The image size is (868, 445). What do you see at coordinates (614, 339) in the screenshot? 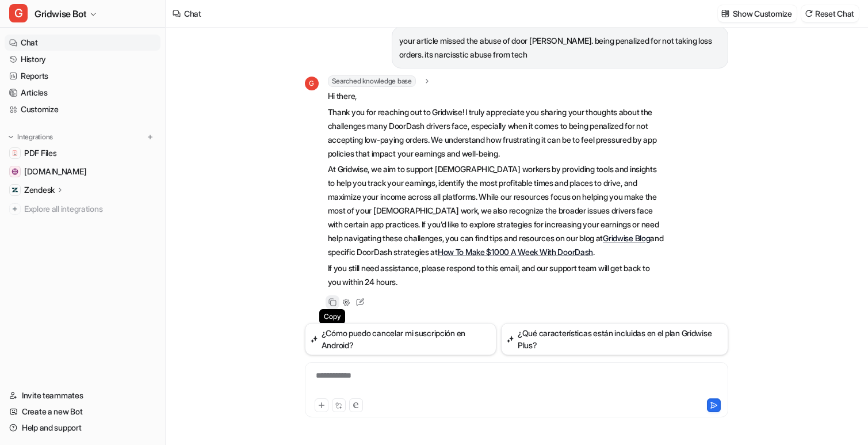
I see `button: ¿Qué características están incluidas en el plan Gridwise Plus?` at bounding box center [614, 339].